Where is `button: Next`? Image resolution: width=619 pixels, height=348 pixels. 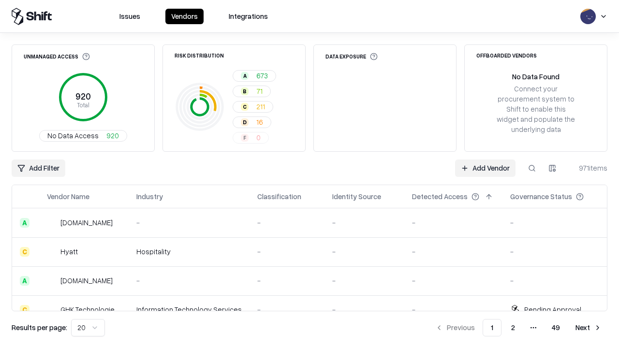
button: Next is located at coordinates (588, 328).